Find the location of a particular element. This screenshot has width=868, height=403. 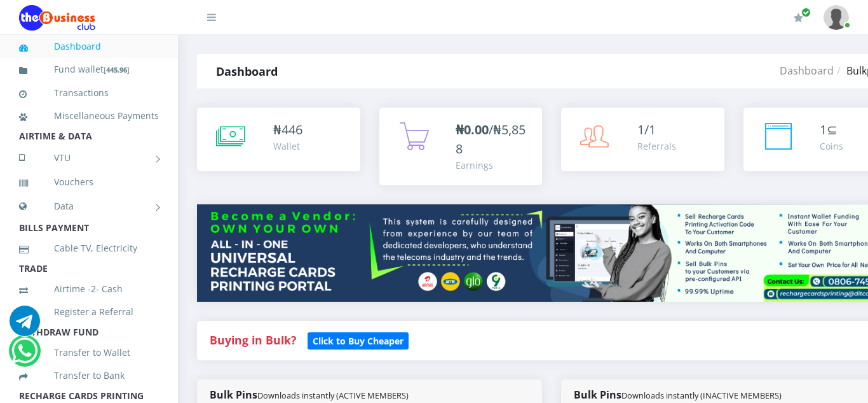

a: Click to Buy Cheaper is located at coordinates (358, 339).